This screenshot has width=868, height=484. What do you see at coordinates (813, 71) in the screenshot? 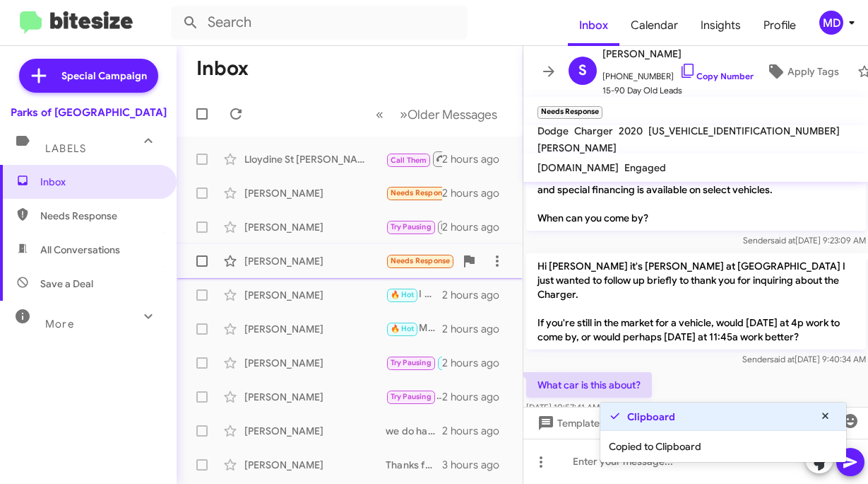
I see `span: Apply Tags` at bounding box center [813, 71].